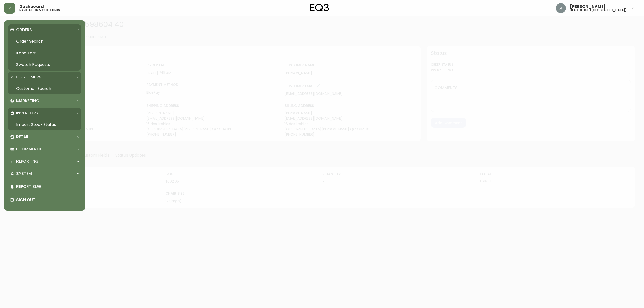 Image resolution: width=644 pixels, height=308 pixels. Describe the element at coordinates (561, 8) in the screenshot. I see `img: 0cb179e7bf3690758a1aaa5f0aafa0b4` at that location.